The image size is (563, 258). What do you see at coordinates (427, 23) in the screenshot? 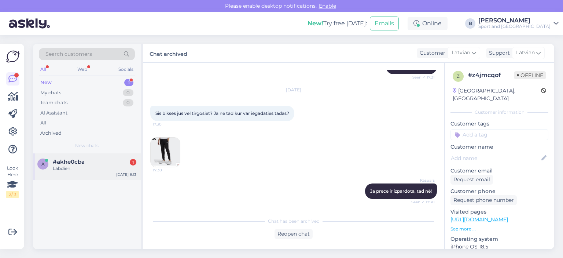
I see `div: Online` at bounding box center [427, 23].